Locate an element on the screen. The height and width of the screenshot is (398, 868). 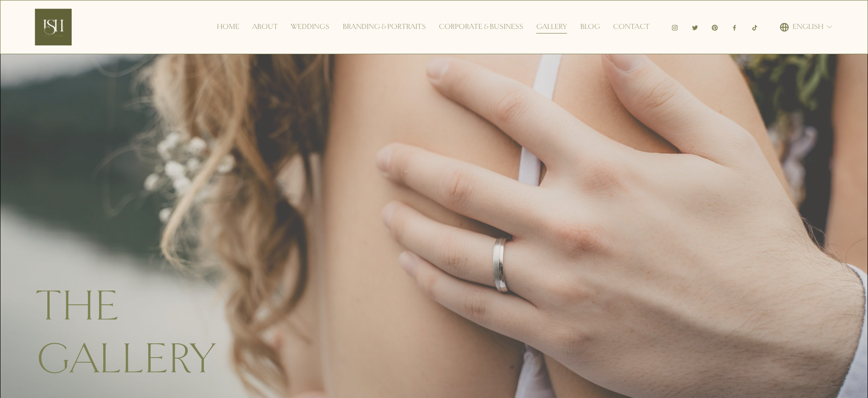
a: Branding & Portraits is located at coordinates (384, 27).